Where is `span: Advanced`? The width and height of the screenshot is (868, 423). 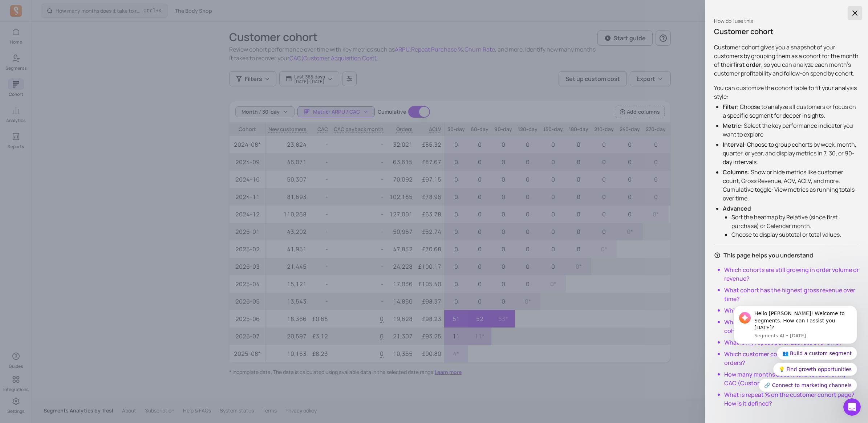
span: Advanced is located at coordinates (737, 208).